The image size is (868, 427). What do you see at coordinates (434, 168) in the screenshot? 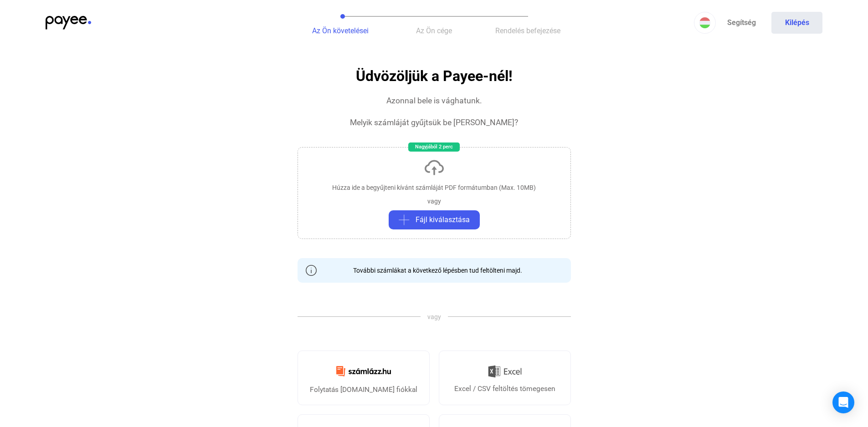
I see `img: upload-cloud` at bounding box center [434, 168].